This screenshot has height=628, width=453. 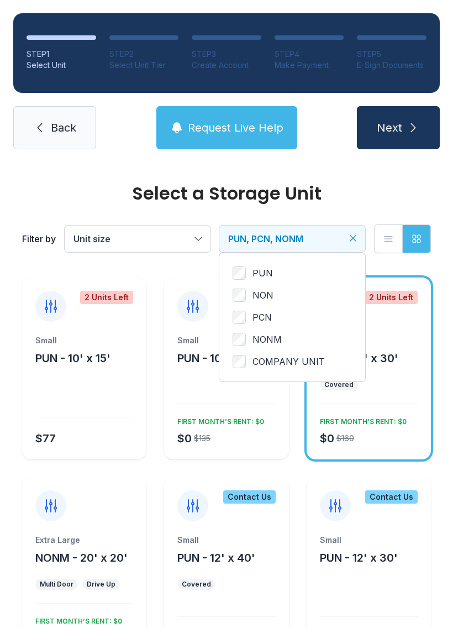 What do you see at coordinates (345, 438) in the screenshot?
I see `div: $160` at bounding box center [345, 438].